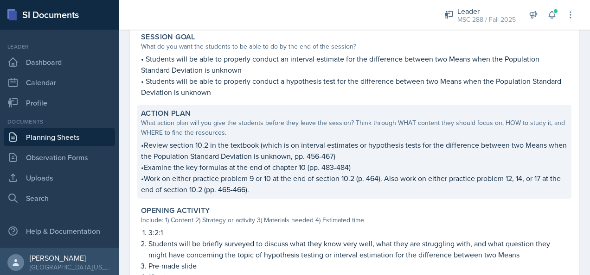 Image resolution: width=590 pixels, height=275 pixels. Describe the element at coordinates (358, 266) in the screenshot. I see `p: Pre-made slide` at that location.